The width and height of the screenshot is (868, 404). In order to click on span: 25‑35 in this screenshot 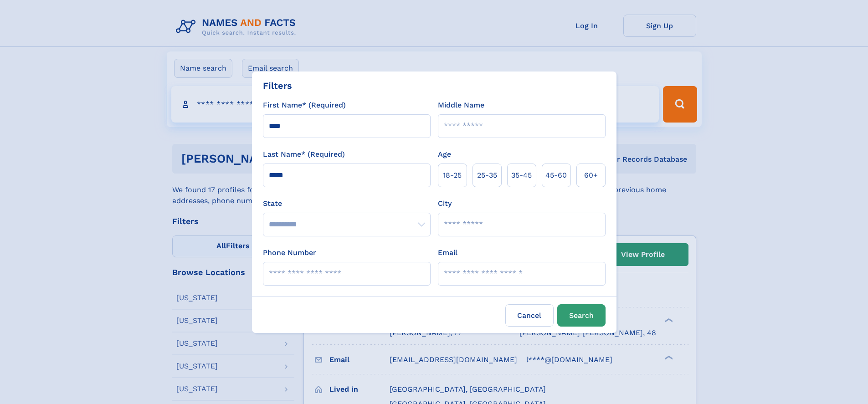, I will do `click(487, 175)`.